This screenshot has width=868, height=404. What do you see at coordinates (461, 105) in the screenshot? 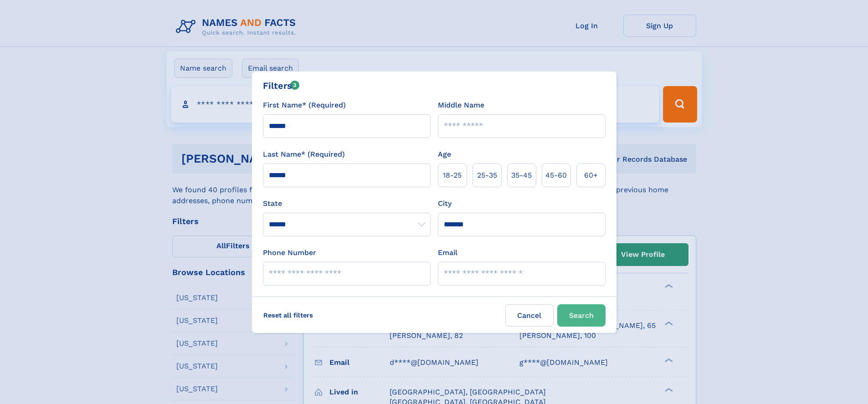
I see `label: Middle Name` at bounding box center [461, 105].